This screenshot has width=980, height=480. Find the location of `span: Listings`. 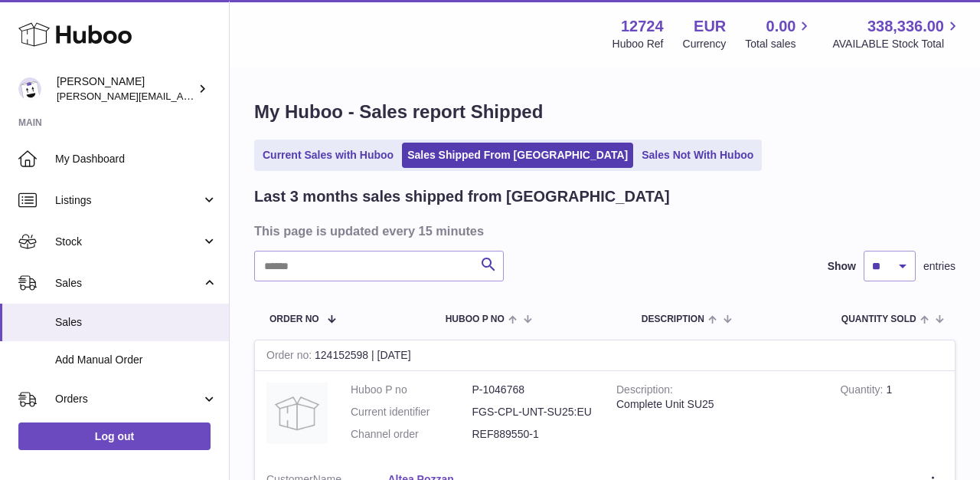

span: Listings is located at coordinates (128, 200).